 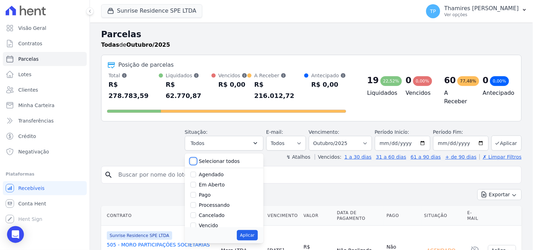 I want to click on th: E-mail, so click(x=474, y=216).